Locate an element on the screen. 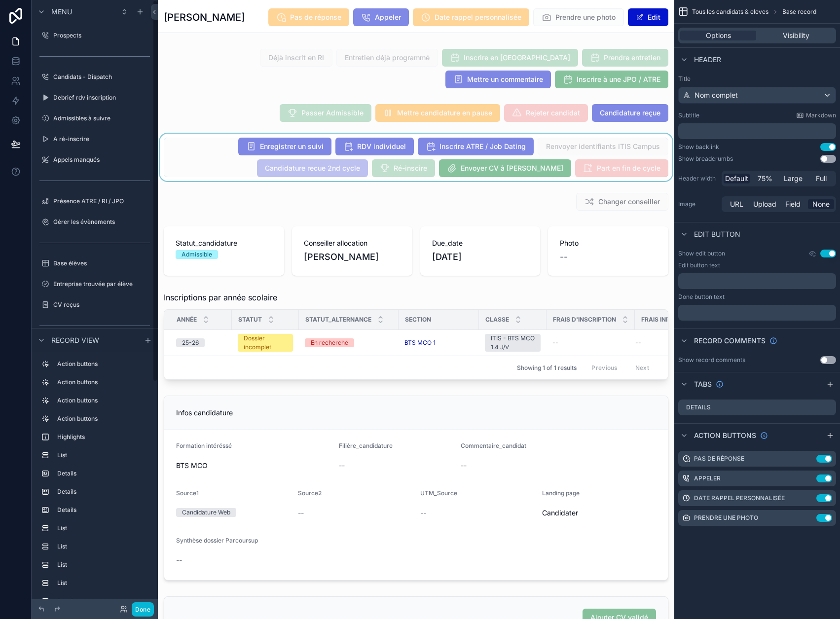  a: Debrief rdv inscription is located at coordinates (95, 97).